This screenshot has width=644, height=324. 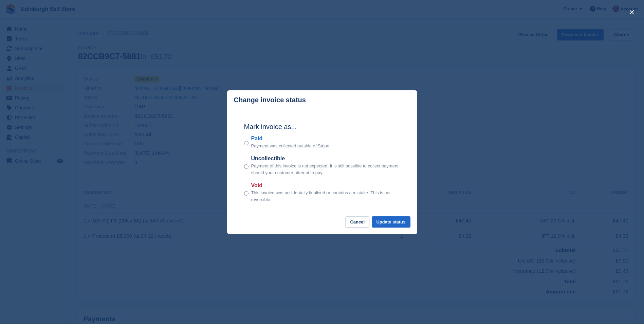 I want to click on label: Paid, so click(x=291, y=139).